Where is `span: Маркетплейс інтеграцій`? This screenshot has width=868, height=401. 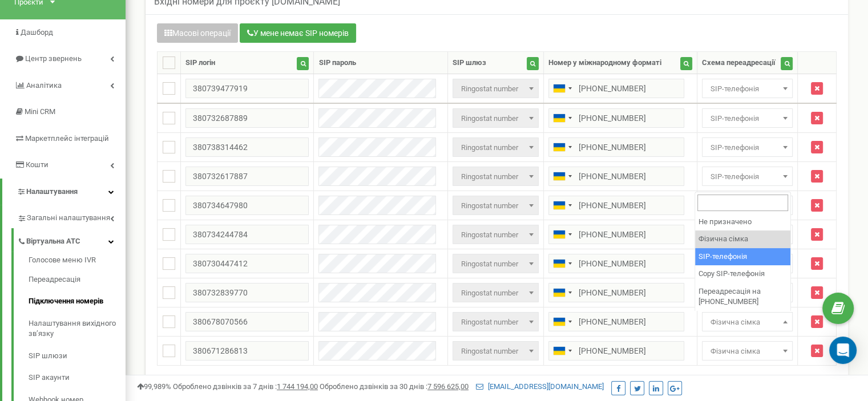 span: Маркетплейс інтеграцій is located at coordinates (66, 138).